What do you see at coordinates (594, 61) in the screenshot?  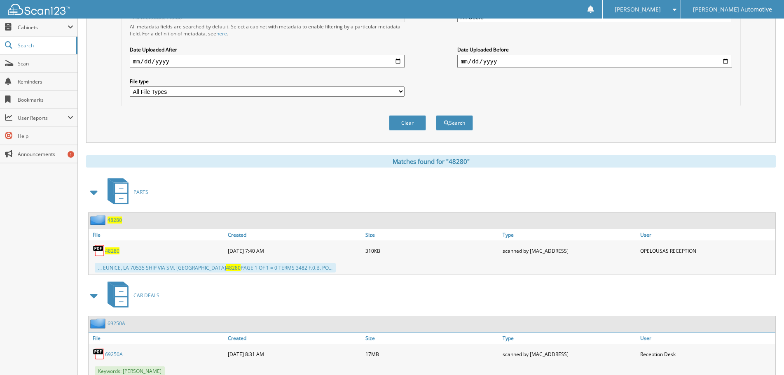 I see `input: end` at bounding box center [594, 61].